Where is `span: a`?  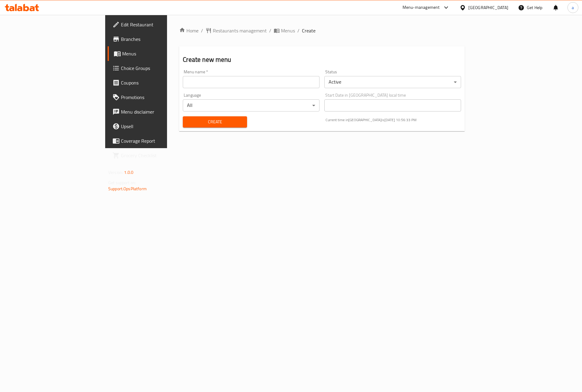 span: a is located at coordinates (573, 7).